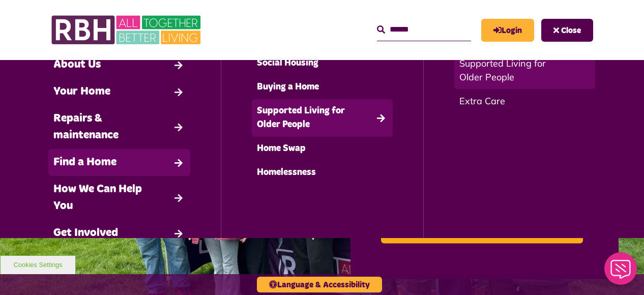 Image resolution: width=644 pixels, height=295 pixels. What do you see at coordinates (323, 173) in the screenshot?
I see `a: Homelessness` at bounding box center [323, 173].